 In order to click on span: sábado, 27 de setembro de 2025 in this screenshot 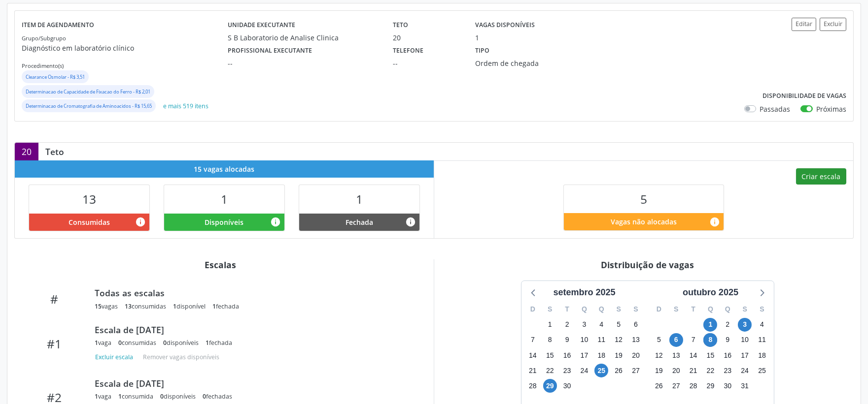, I will do `click(636, 371)`.